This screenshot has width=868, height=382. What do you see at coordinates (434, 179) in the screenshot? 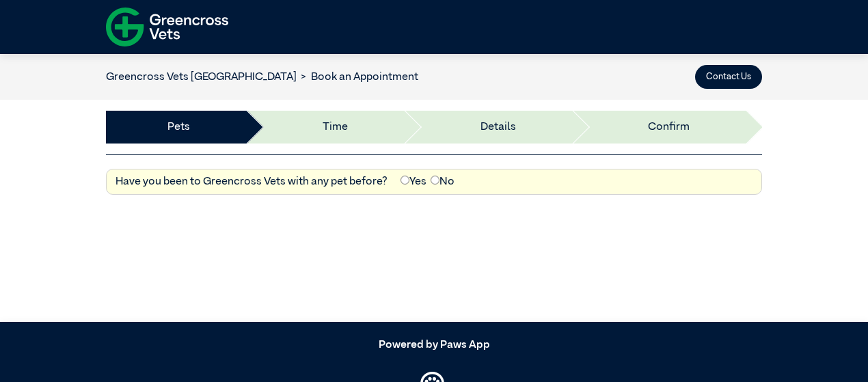
I see `input: No` at bounding box center [434, 179].